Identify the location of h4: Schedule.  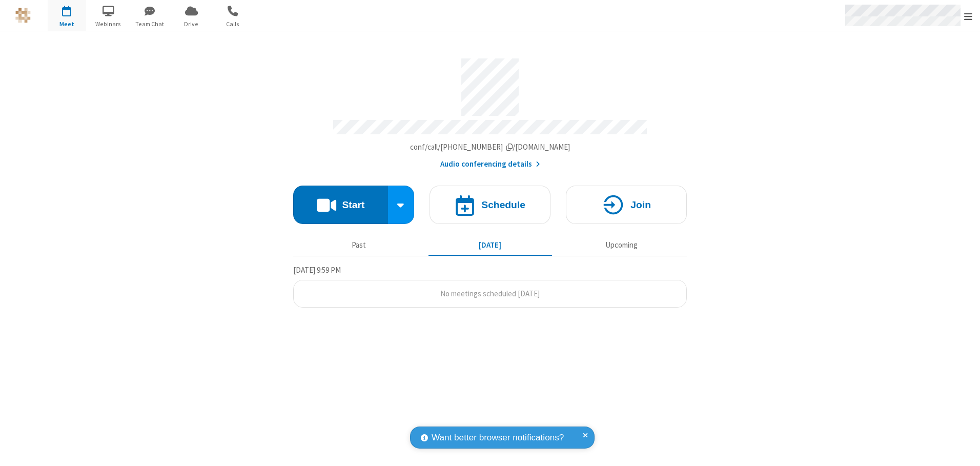
(503, 205).